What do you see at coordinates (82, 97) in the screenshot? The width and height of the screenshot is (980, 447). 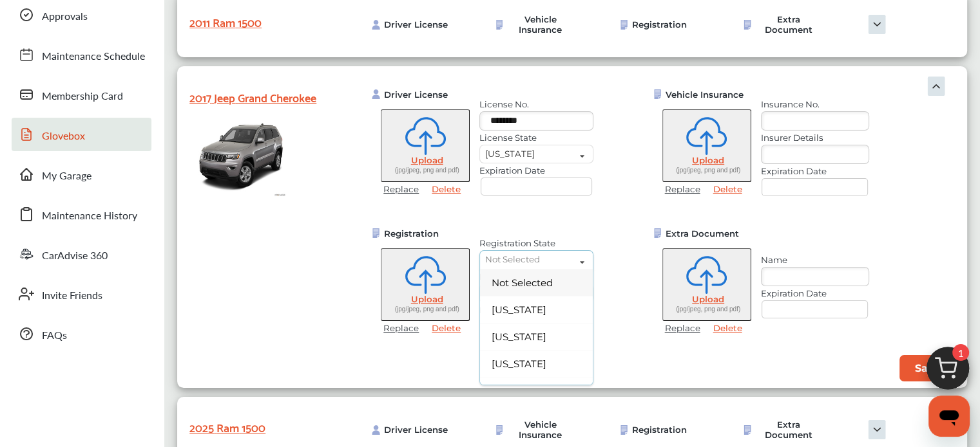 I see `span: Membership Card` at bounding box center [82, 97].